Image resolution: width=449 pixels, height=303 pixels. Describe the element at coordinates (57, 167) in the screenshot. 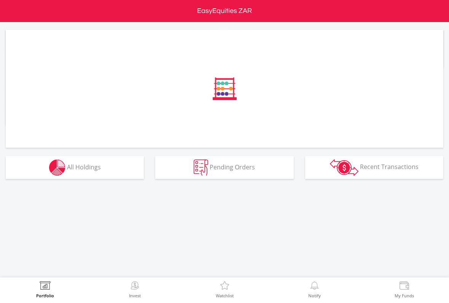

I see `img: holdings-wht.png` at that location.